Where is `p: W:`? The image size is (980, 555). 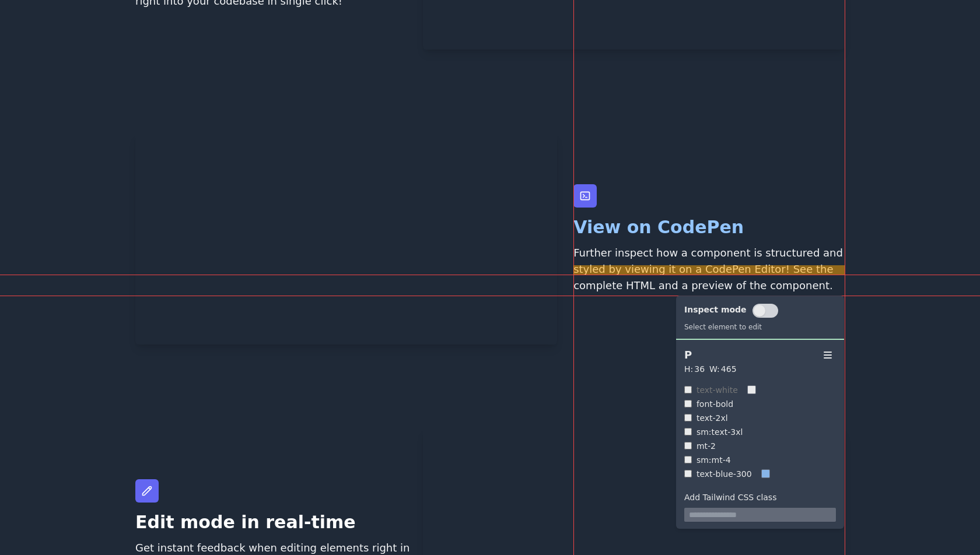 p: W: is located at coordinates (714, 369).